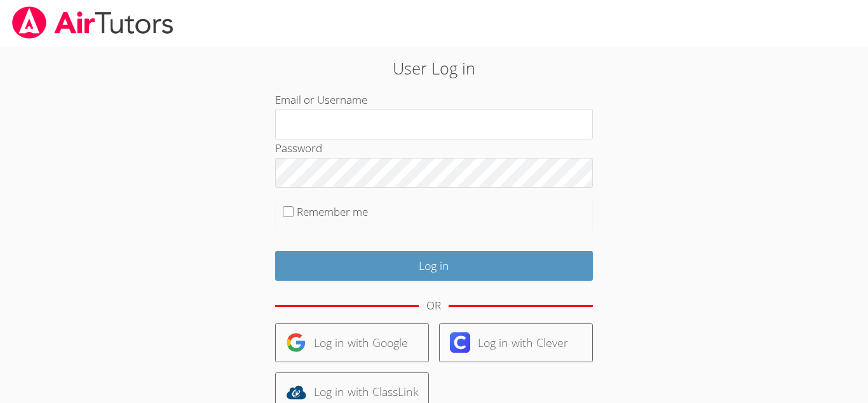 This screenshot has height=403, width=868. What do you see at coordinates (434, 68) in the screenshot?
I see `h2: User Log in` at bounding box center [434, 68].